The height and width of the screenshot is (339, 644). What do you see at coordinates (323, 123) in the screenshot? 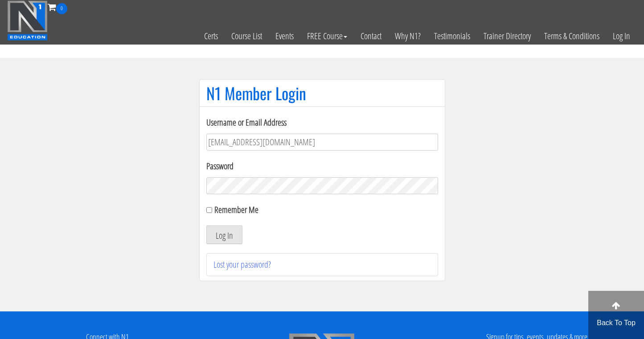
I see `label: Username or Email Address` at bounding box center [323, 123].